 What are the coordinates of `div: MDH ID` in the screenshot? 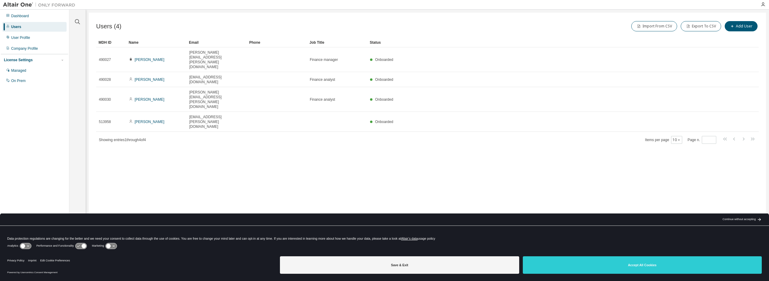 It's located at (111, 43).